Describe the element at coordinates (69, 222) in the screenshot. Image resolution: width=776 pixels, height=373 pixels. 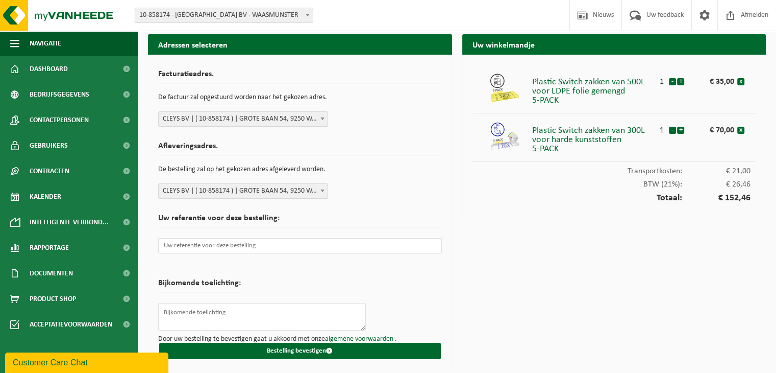
I see `span: Intelligente verbond...` at that location.